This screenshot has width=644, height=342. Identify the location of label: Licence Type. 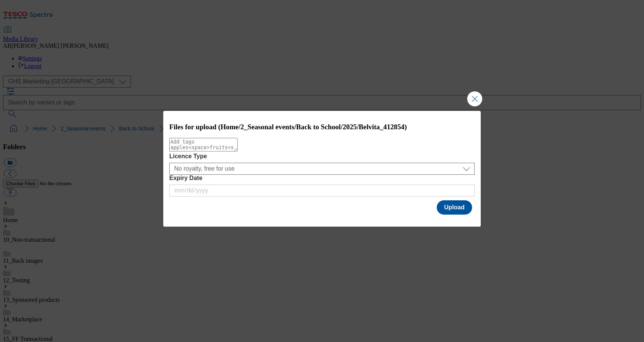
(322, 156).